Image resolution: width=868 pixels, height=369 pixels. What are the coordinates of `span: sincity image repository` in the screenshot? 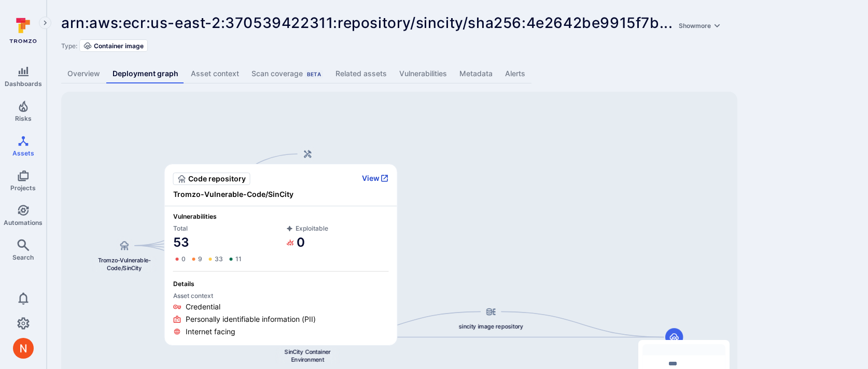 It's located at (491, 327).